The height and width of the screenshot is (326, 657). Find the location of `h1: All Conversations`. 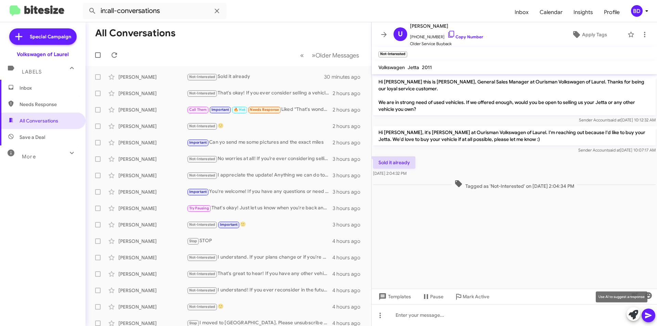

h1: All Conversations is located at coordinates (135, 33).